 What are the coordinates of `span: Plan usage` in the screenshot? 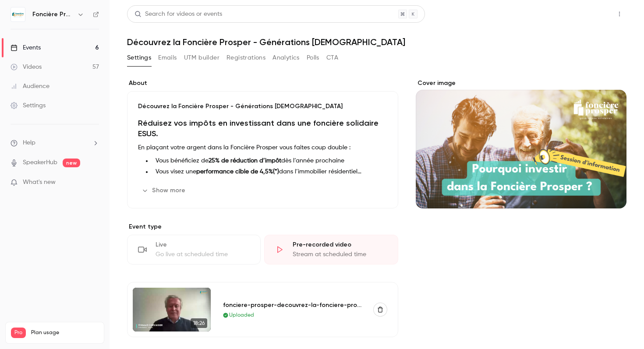 It's located at (65, 333).